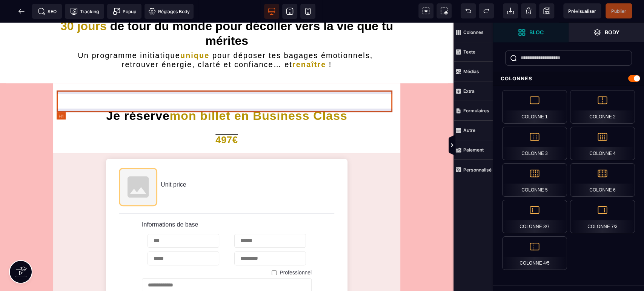 Image resolution: width=644 pixels, height=291 pixels. I want to click on h5: Informations de base, so click(227, 202).